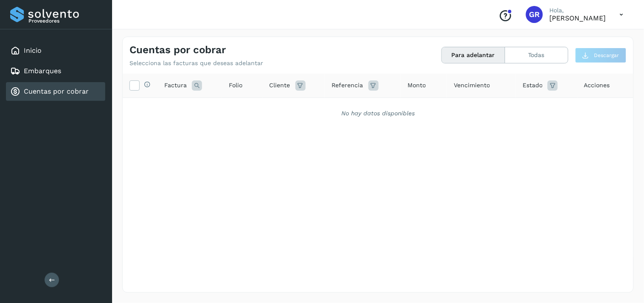 Image resolution: width=644 pixels, height=303 pixels. I want to click on a: Embarques, so click(43, 71).